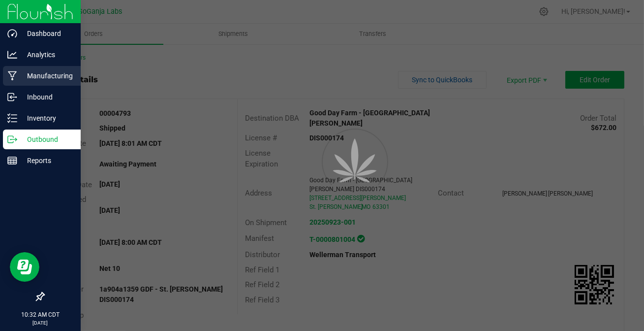  What do you see at coordinates (12, 33) in the screenshot?
I see `inline-svg: Dashboard` at bounding box center [12, 33].